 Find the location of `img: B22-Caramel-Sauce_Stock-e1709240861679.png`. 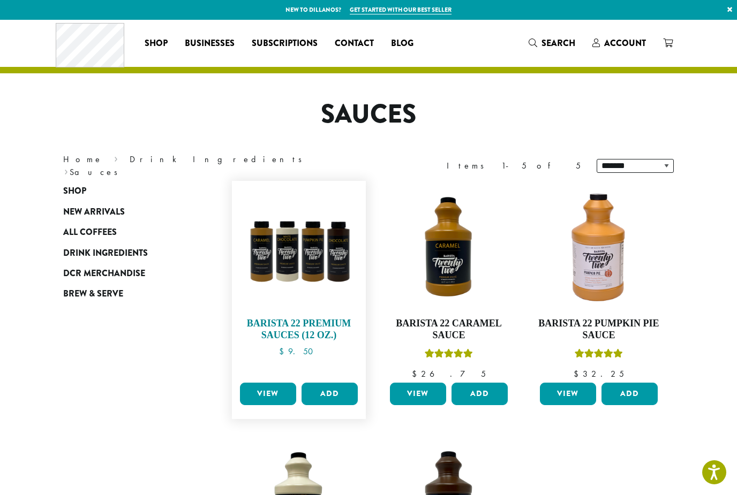

img: B22-Caramel-Sauce_Stock-e1709240861679.png is located at coordinates (449, 248).